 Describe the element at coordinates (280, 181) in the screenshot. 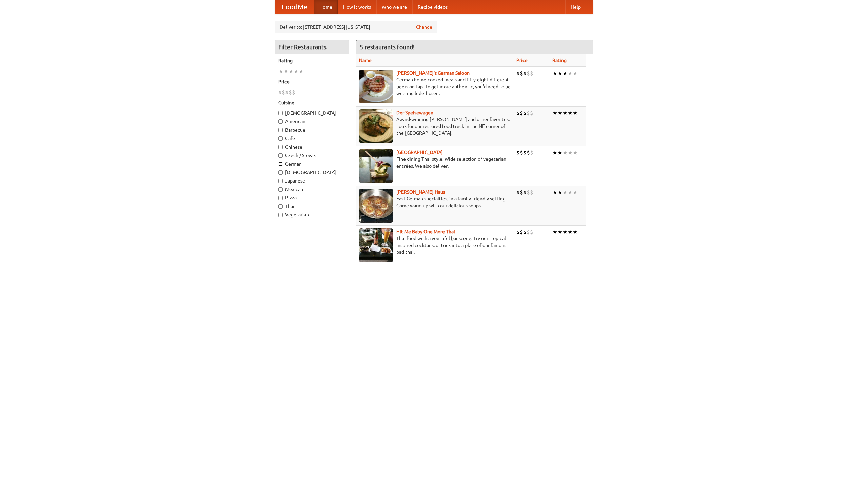

I see `input: Japanese` at that location.